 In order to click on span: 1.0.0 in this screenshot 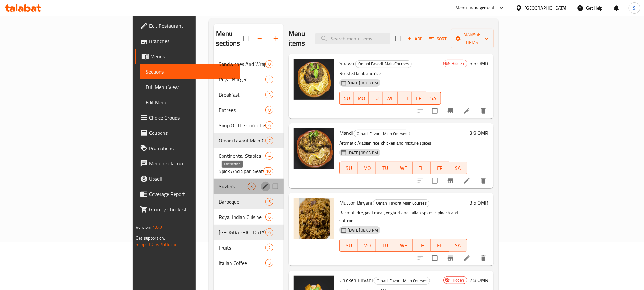, I will do `click(157, 227)`.